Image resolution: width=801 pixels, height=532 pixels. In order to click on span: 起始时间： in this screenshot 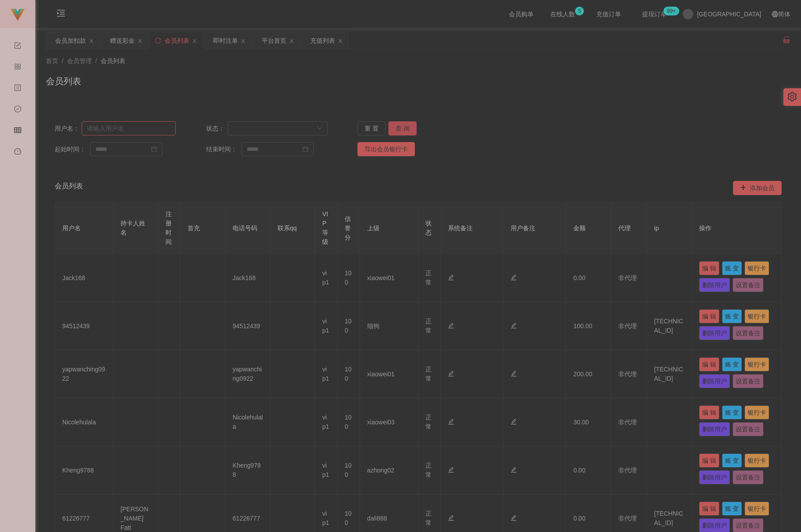, I will do `click(72, 149)`.